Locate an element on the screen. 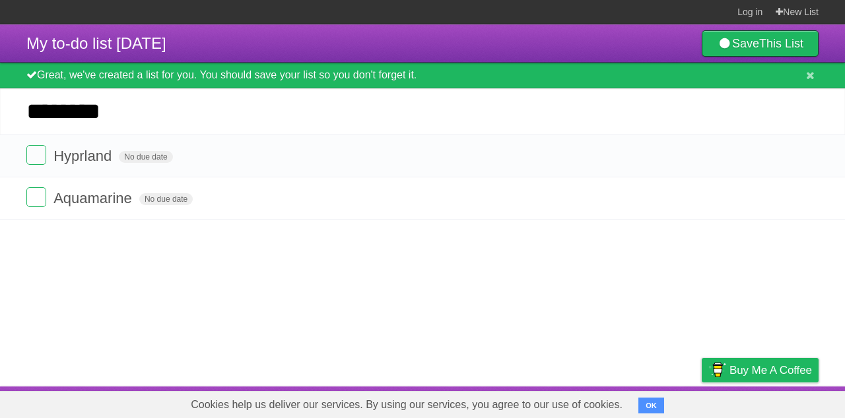  a: Buy me a coffee is located at coordinates (760, 370).